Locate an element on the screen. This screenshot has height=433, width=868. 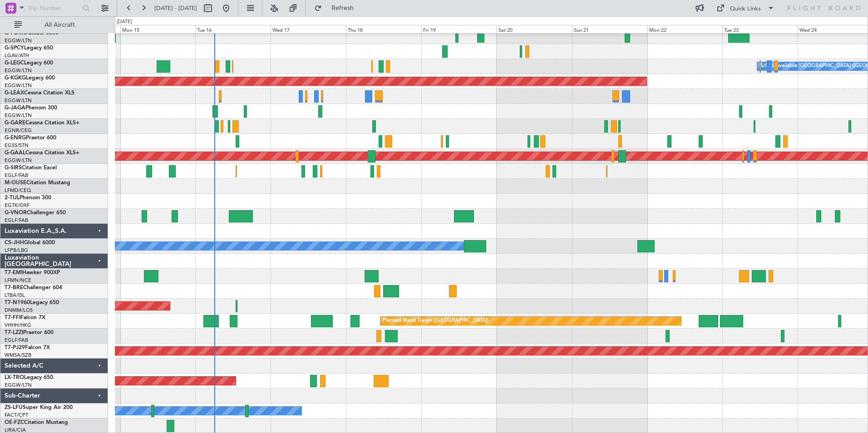
a: T7-FFIFalcon 7X is located at coordinates (25, 317).